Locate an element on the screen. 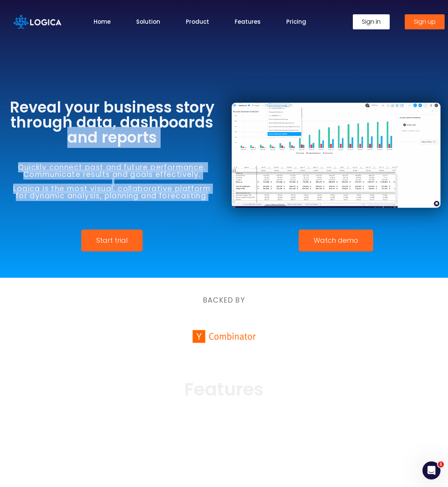  span: Start trial is located at coordinates (112, 240).